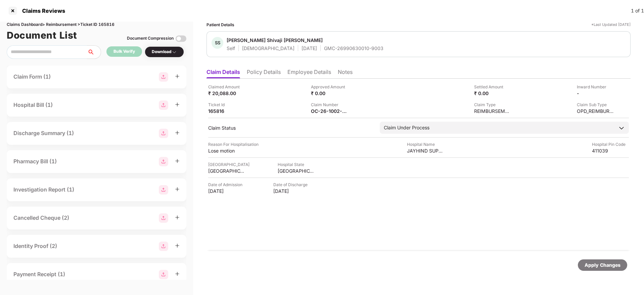 The image size is (644, 295). What do you see at coordinates (220, 25) in the screenshot?
I see `div: Patient Details` at bounding box center [220, 25].